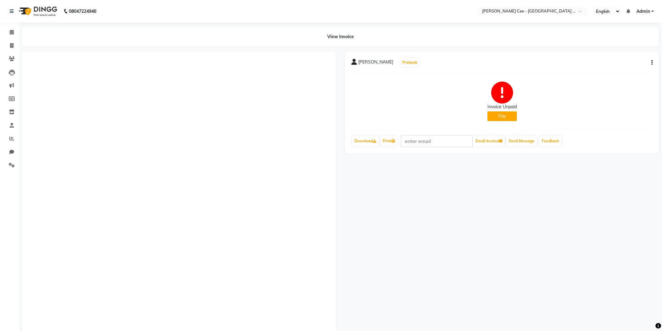 The height and width of the screenshot is (331, 662). What do you see at coordinates (644, 11) in the screenshot?
I see `span: Admin` at bounding box center [644, 11].